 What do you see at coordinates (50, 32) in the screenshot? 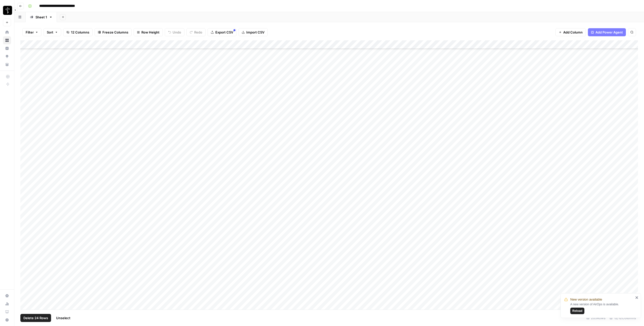
I see `span: Sort` at bounding box center [50, 32].